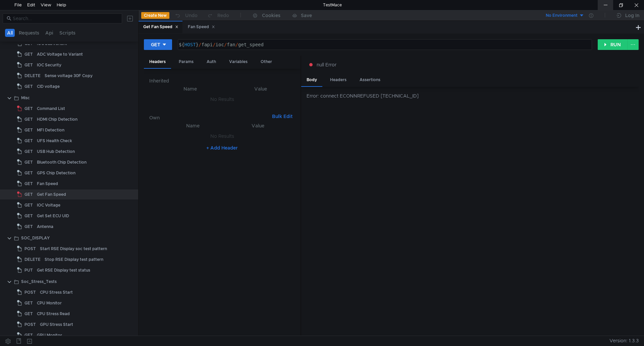 The height and width of the screenshot is (346, 644). What do you see at coordinates (48, 86) in the screenshot?
I see `div: CID voltage` at bounding box center [48, 86].